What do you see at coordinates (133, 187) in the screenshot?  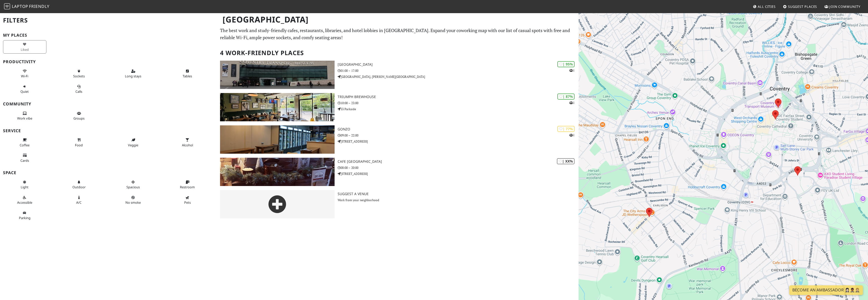 I see `span: Spacious` at bounding box center [133, 187].